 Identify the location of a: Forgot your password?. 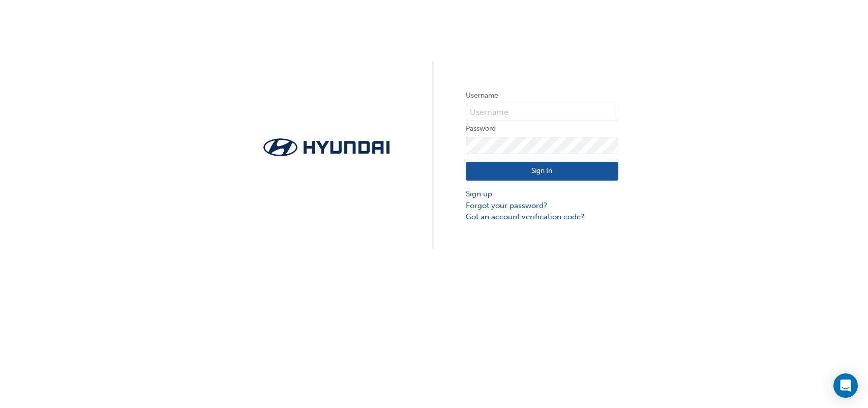
(542, 205).